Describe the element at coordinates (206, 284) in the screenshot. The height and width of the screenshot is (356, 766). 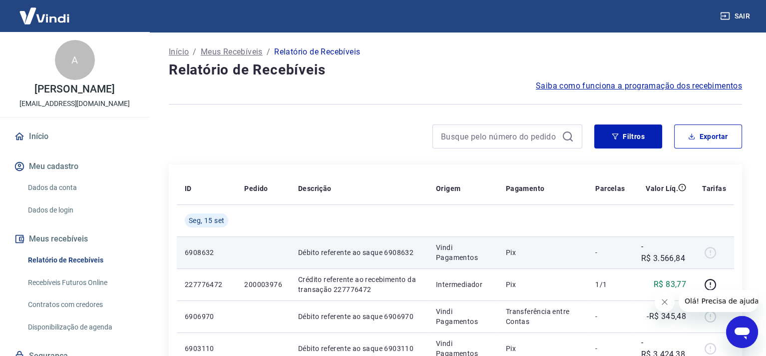
I see `p: 227776472` at that location.